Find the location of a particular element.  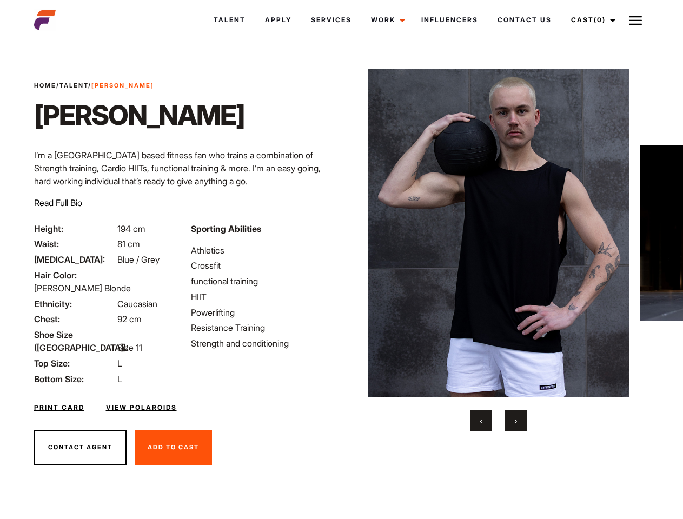

span: Chest: is located at coordinates (75, 319).